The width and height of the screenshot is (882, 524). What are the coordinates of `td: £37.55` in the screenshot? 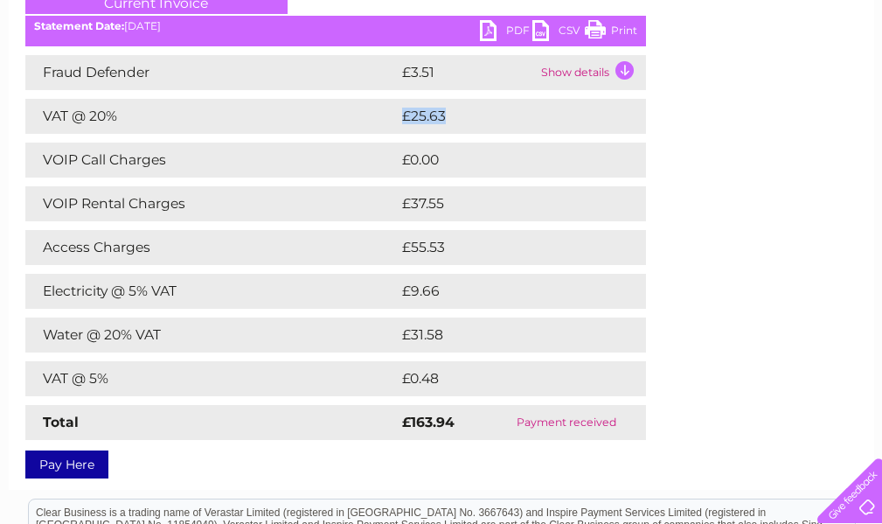 It's located at (504, 204).